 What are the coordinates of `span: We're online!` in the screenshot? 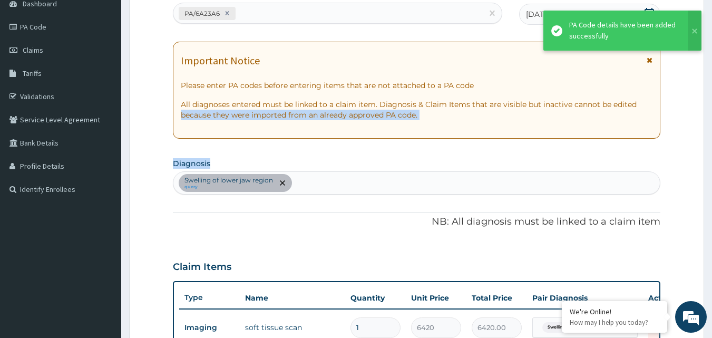 It's located at (103, 155).